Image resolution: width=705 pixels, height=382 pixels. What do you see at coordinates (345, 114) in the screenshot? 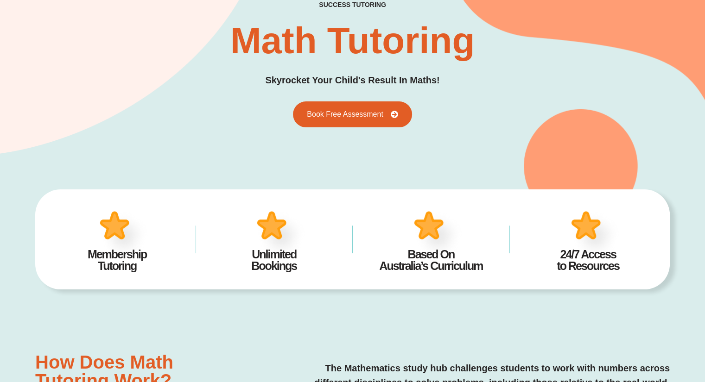
I see `span: Book Free Assessment` at bounding box center [345, 114].